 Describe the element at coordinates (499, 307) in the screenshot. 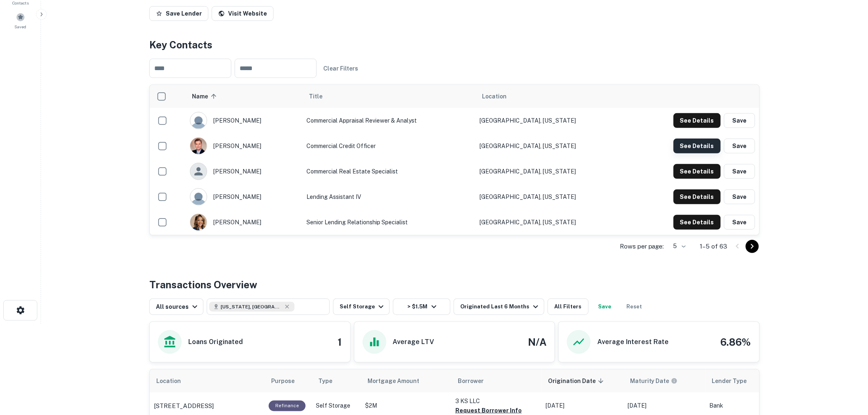

I see `button: Originated Last 6 Months` at that location.